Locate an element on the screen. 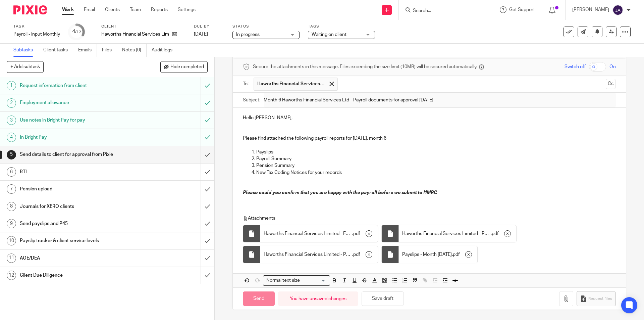  button: Save draft is located at coordinates (382, 298).